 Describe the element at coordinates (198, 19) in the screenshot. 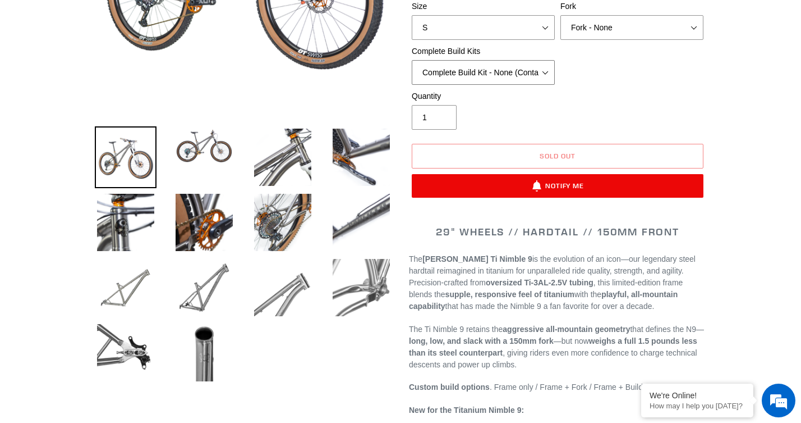

I see `div: Minimize live chat window` at that location.